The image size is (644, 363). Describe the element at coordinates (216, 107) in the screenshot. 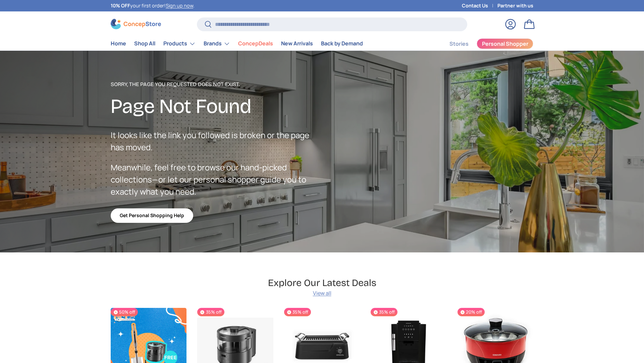

I see `h2: Page Not Found` at that location.